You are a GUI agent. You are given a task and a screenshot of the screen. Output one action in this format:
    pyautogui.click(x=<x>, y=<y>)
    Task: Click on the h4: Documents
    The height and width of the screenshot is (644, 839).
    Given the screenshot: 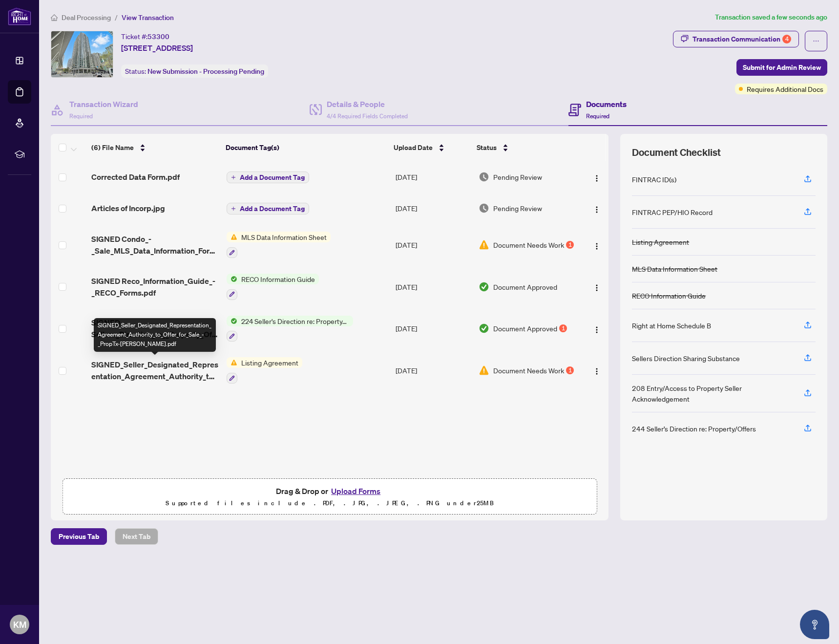 What is the action you would take?
    pyautogui.click(x=606, y=104)
    